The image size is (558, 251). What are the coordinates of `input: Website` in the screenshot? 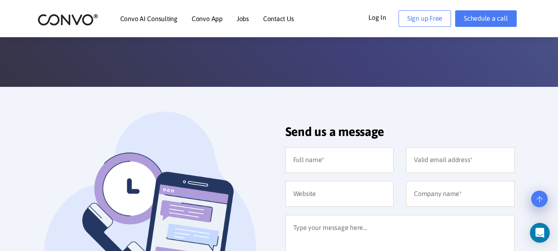 It's located at (340, 194).